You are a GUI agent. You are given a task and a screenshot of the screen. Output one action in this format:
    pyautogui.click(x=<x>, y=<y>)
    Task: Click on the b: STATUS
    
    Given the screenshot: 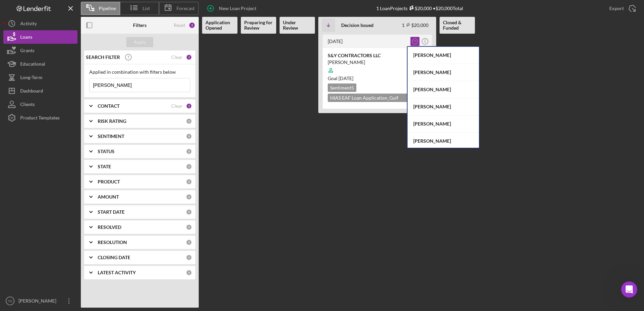 What is the action you would take?
    pyautogui.click(x=106, y=152)
    